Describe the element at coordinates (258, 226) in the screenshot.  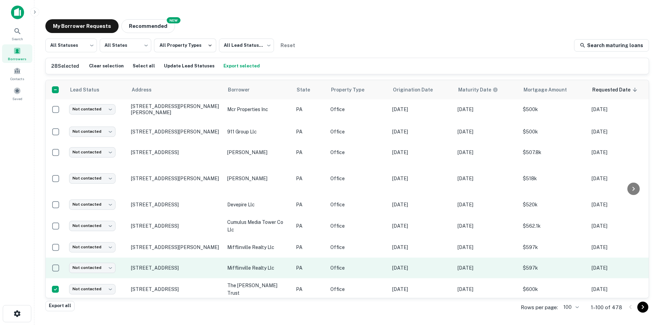
I see `p: cumulus media tower co llc` at that location.